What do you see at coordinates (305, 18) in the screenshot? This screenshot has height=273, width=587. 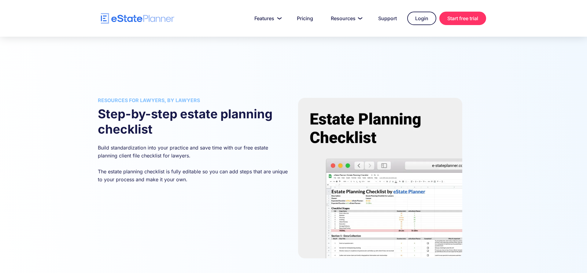 I see `a: Pricing` at bounding box center [305, 18].